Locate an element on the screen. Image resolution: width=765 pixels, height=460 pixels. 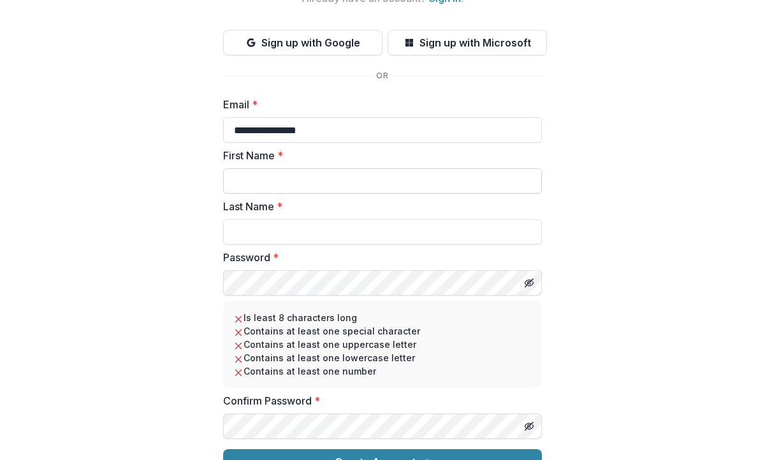
button: Sign up with Microsoft is located at coordinates (467, 43).